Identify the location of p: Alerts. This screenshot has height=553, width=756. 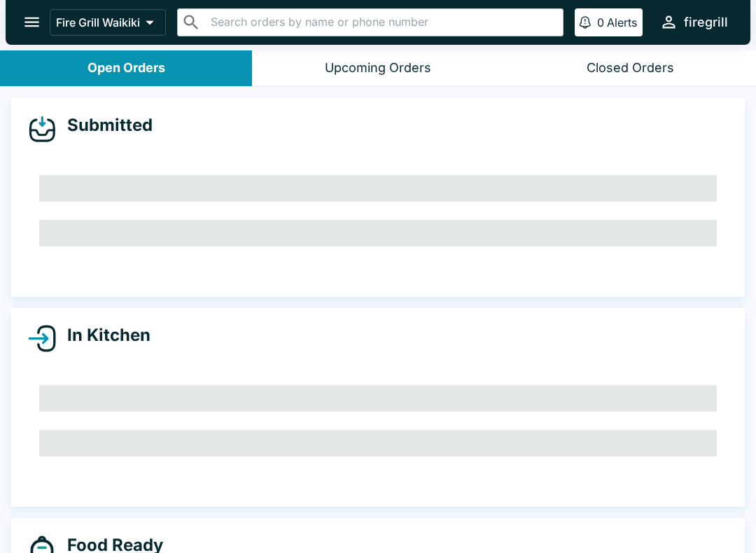
(622, 23).